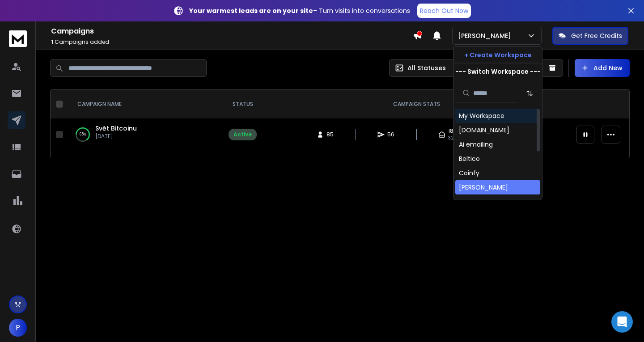 This screenshot has height=342, width=644. What do you see at coordinates (529, 93) in the screenshot?
I see `button: Sort by Sort A-Z` at bounding box center [529, 93].